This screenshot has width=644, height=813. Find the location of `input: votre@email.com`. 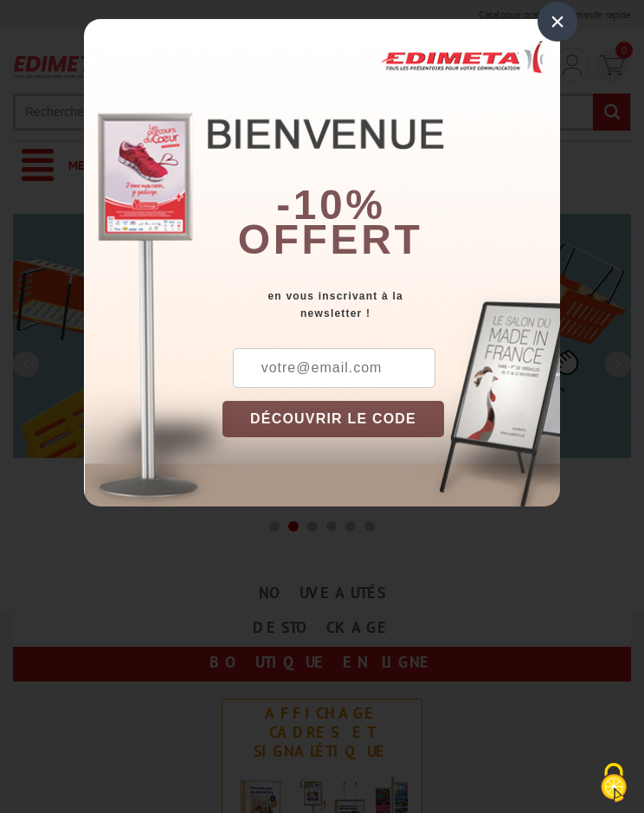

input: votre@email.com is located at coordinates (335, 368).